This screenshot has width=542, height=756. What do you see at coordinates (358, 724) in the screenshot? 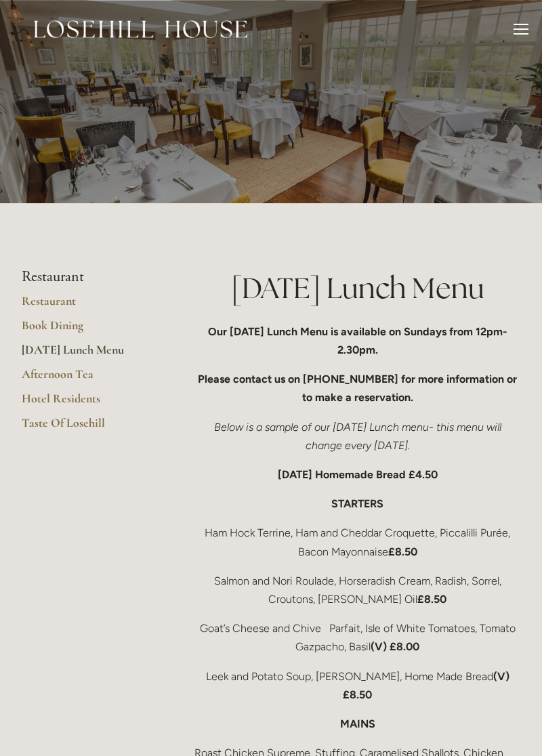
I see `strong: MAINS` at bounding box center [358, 724].